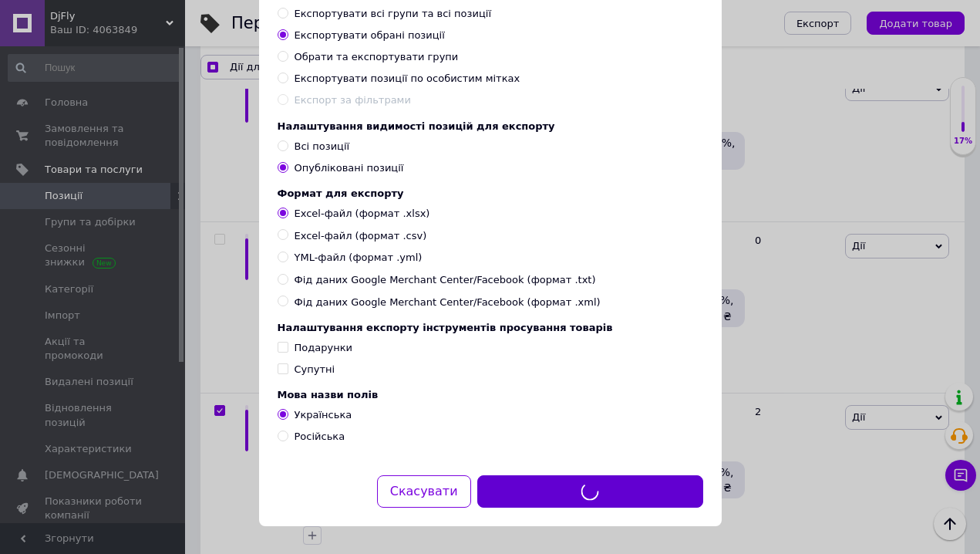 The width and height of the screenshot is (980, 554). Describe the element at coordinates (490, 395) in the screenshot. I see `div: Мова назви полів` at that location.